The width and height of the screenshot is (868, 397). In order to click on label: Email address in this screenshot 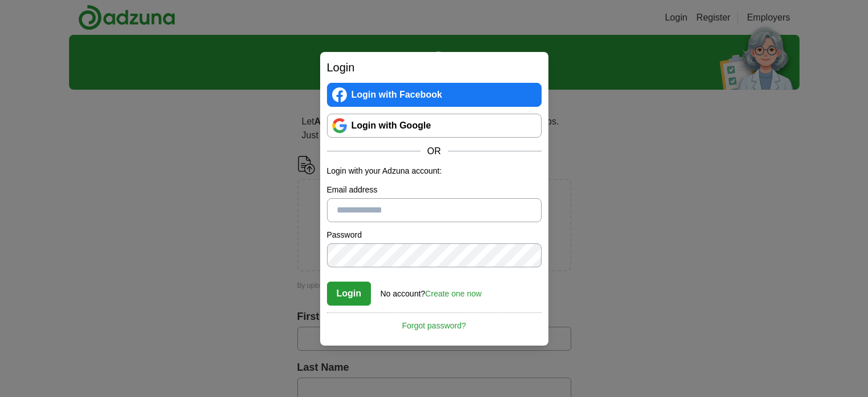, I will do `click(434, 190)`.